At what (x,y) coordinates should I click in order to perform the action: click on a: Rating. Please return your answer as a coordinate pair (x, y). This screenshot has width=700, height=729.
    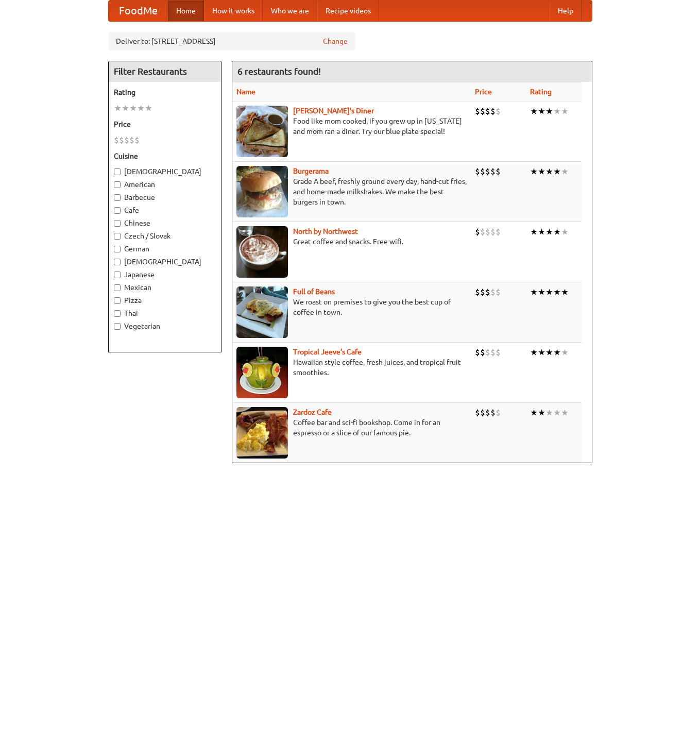
    Looking at the image, I should click on (541, 92).